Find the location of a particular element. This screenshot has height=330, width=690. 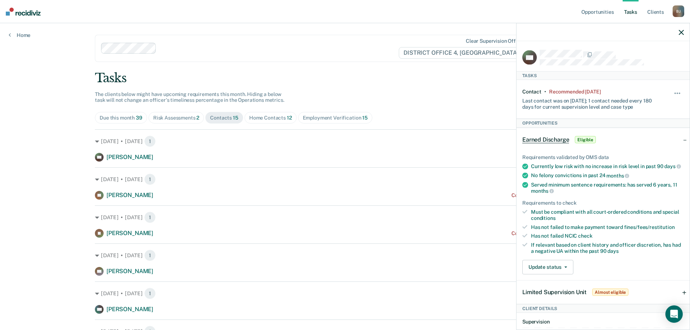

span: Earned Discharge is located at coordinates (546, 140).